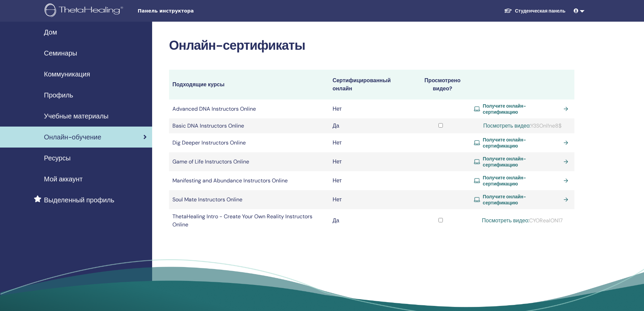 The width and height of the screenshot is (644, 311). Describe the element at coordinates (534, 11) in the screenshot. I see `a: Студенческая панель` at that location.